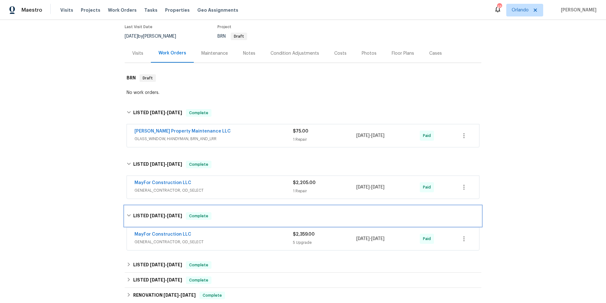 The width and height of the screenshot is (606, 303). Describe the element at coordinates (214, 139) in the screenshot. I see `span: GLASS_WINDOW, HANDYMAN, BRN_AND_LRR` at that location.